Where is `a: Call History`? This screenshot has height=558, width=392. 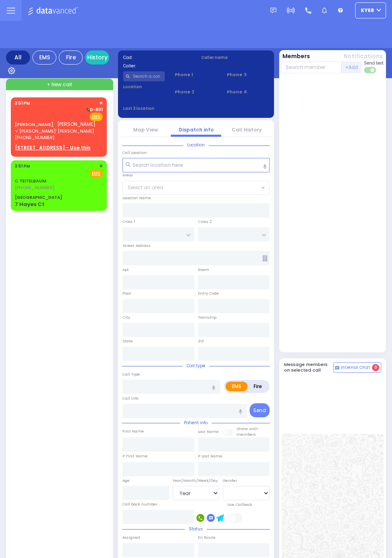
a: Call History is located at coordinates (247, 129).